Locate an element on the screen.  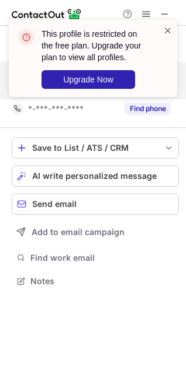
button: save-profile-one-click is located at coordinates (95, 148).